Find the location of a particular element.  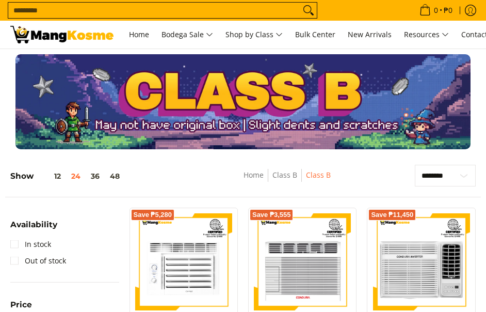

a: Resources is located at coordinates (426, 35).